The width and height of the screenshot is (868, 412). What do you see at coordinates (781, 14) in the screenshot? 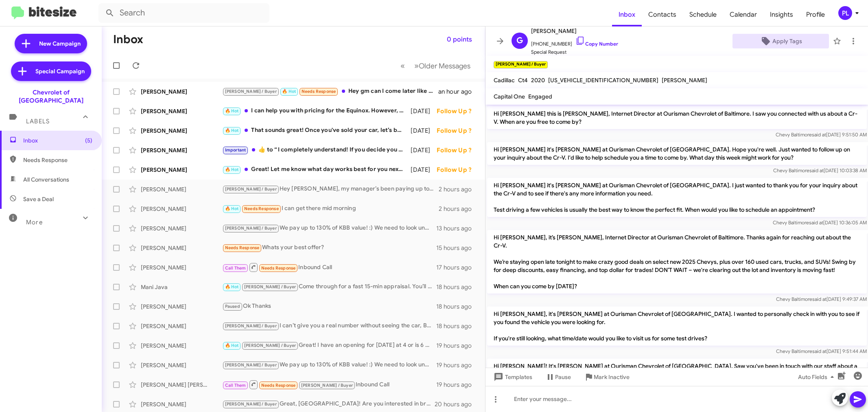
I see `a: Insights` at bounding box center [781, 14].